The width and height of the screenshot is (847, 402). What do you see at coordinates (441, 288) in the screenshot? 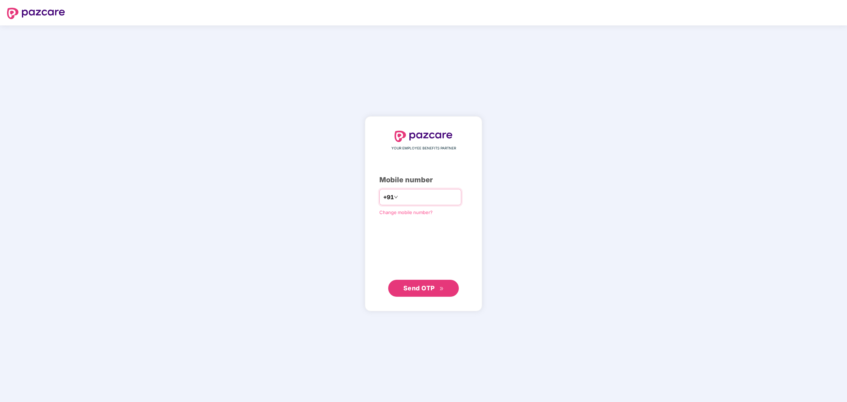
I see `span: double-right` at bounding box center [441, 288].